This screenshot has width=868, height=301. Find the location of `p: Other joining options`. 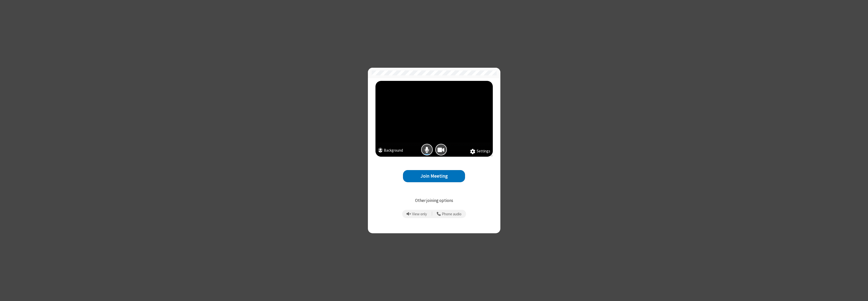

p: Other joining options is located at coordinates (434, 201).